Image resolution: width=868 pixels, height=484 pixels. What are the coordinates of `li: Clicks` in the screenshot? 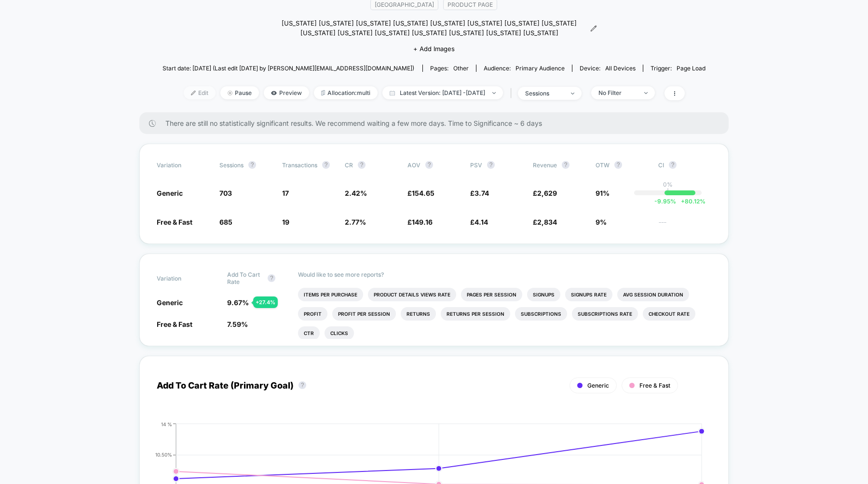 It's located at (339, 333).